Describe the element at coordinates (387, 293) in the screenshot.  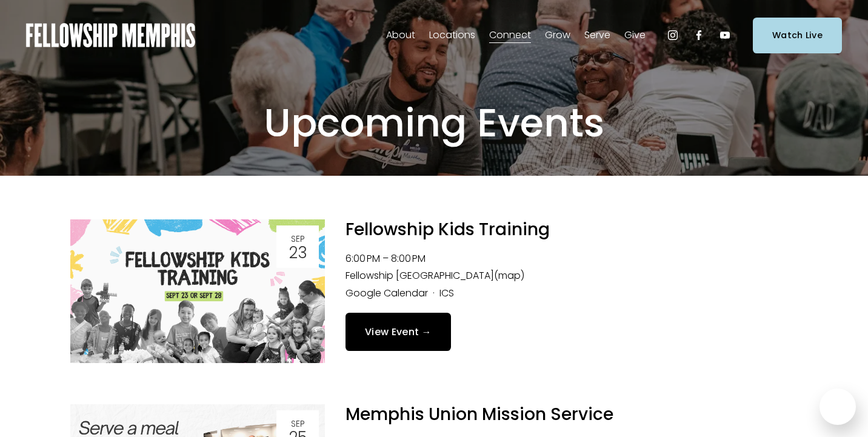
I see `a: Google Calendar` at that location.